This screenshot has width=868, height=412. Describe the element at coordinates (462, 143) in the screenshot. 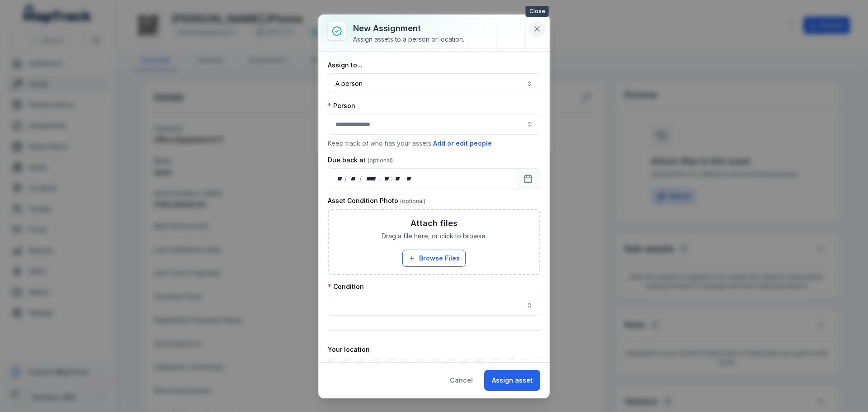

I see `button: Add or edit people` at that location.